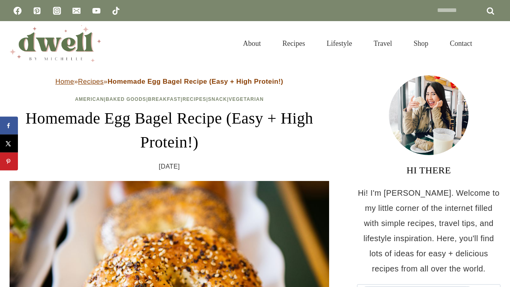  Describe the element at coordinates (461, 43) in the screenshot. I see `a: Contact` at that location.